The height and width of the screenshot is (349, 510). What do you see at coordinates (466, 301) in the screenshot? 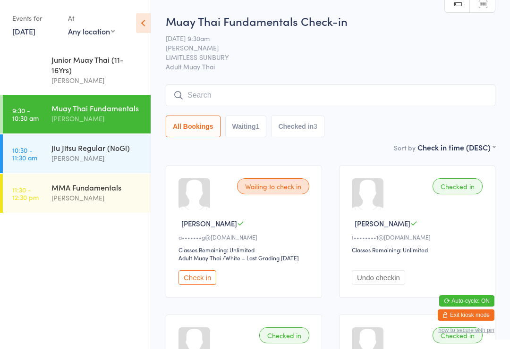
I see `button: Auto-cycle: ON` at bounding box center [466, 301].